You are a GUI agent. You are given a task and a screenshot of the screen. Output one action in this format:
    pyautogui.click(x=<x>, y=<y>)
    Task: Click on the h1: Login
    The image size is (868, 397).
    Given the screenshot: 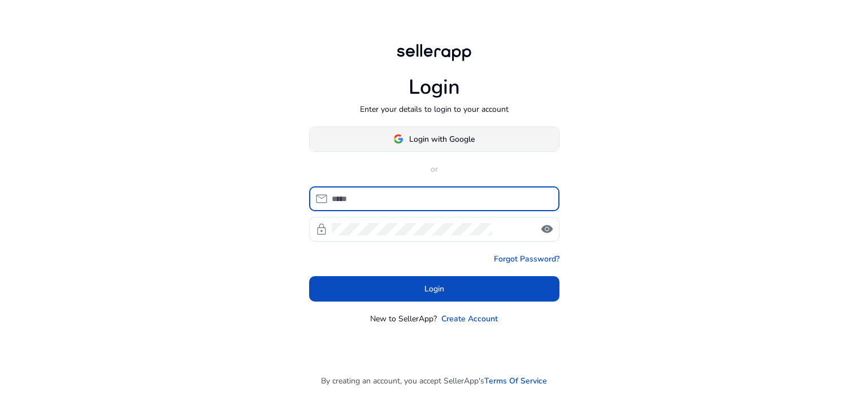 What is the action you would take?
    pyautogui.click(x=434, y=87)
    